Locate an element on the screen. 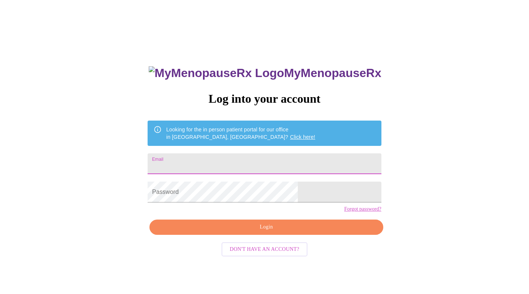 The width and height of the screenshot is (529, 294). a: Forgot password? is located at coordinates (363, 209).